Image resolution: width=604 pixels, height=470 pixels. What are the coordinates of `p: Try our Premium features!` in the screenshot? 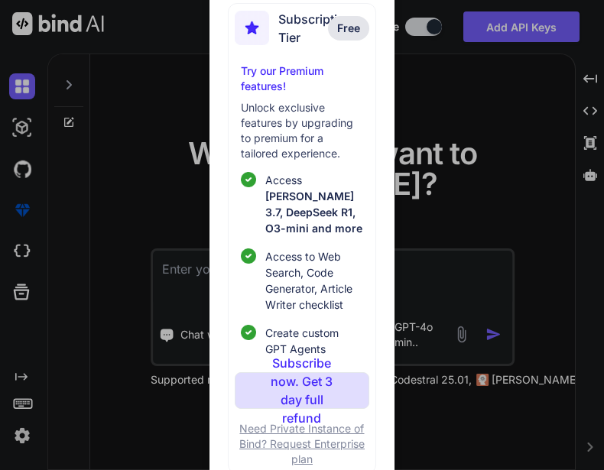 It's located at (301, 79).